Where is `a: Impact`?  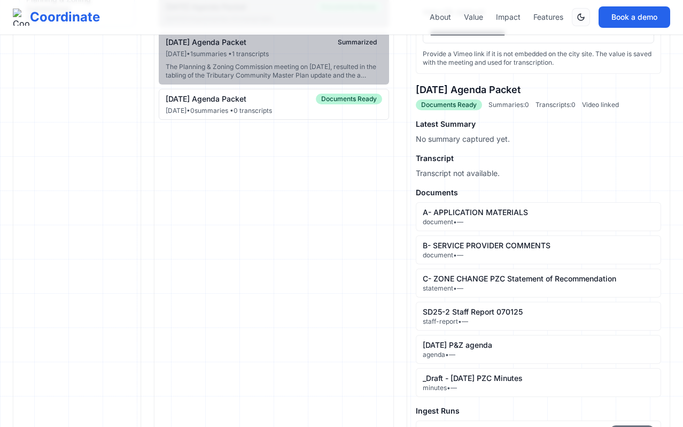 a: Impact is located at coordinates (508, 17).